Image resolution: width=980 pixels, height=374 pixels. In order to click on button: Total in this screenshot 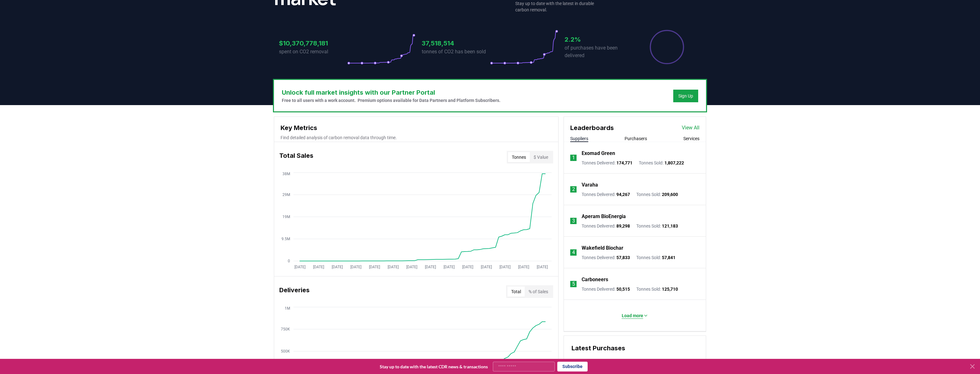, I will do `click(516, 292)`.